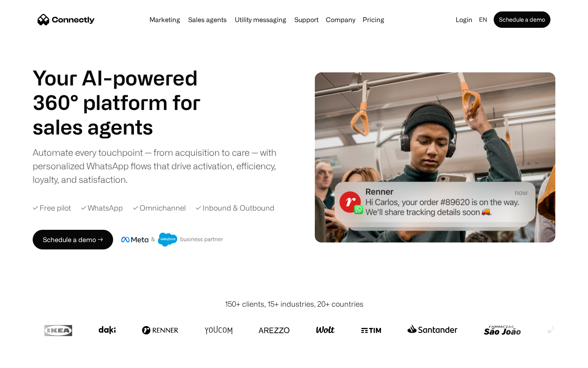  What do you see at coordinates (294, 304) in the screenshot?
I see `div: 150+ clients, 15+ industries, 20+ countries` at bounding box center [294, 304].